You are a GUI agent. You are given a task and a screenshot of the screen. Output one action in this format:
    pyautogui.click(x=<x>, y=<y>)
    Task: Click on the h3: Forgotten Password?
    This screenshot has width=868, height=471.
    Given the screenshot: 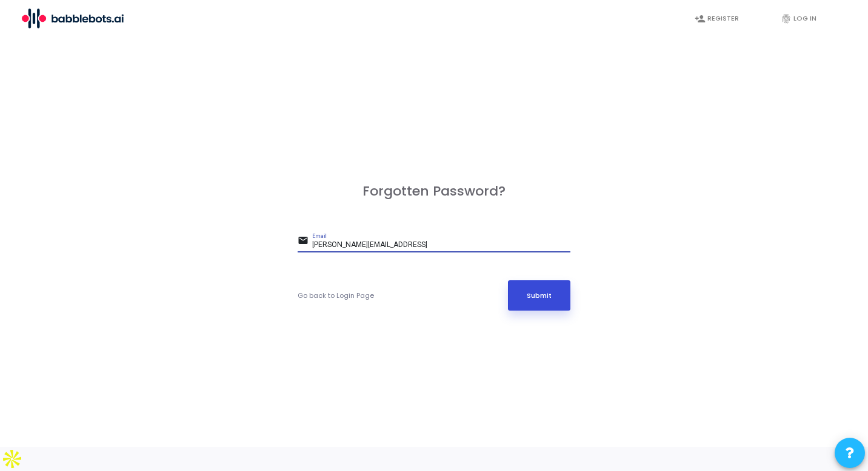 What is the action you would take?
    pyautogui.click(x=434, y=191)
    